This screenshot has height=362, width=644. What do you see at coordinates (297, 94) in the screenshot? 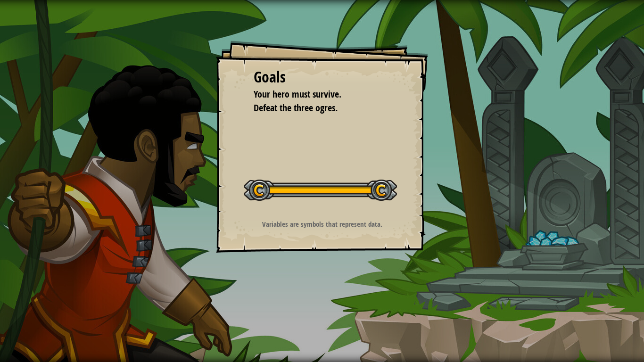
I see `span: Your hero must survive.` at bounding box center [297, 94].